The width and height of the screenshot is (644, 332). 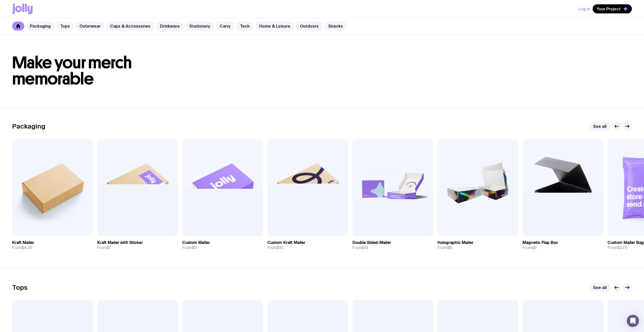 What do you see at coordinates (200, 26) in the screenshot?
I see `a: Stationery` at bounding box center [200, 26].